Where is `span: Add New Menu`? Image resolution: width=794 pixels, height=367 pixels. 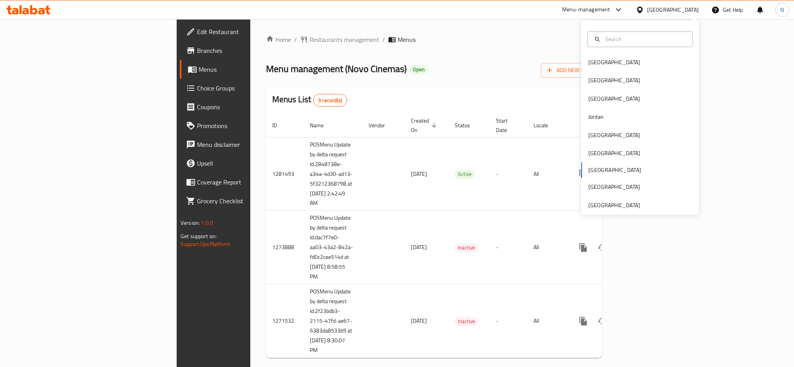
span: Add New Menu is located at coordinates (571, 70).